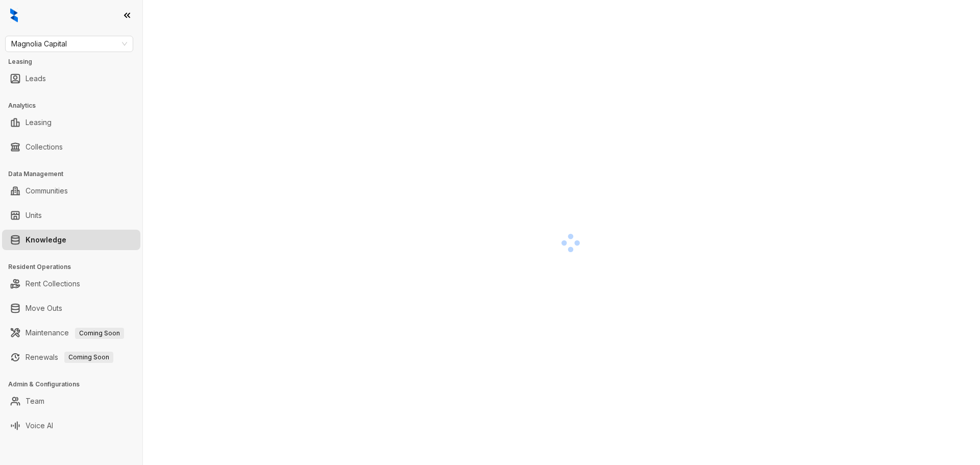 The image size is (980, 465). Describe the element at coordinates (53, 284) in the screenshot. I see `a: Rent Collections` at that location.